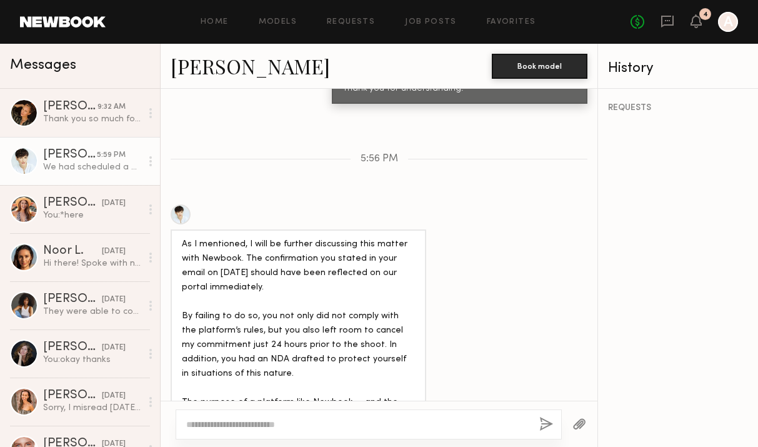  What do you see at coordinates (111, 155) in the screenshot?
I see `div: 5:59 PM` at bounding box center [111, 155].